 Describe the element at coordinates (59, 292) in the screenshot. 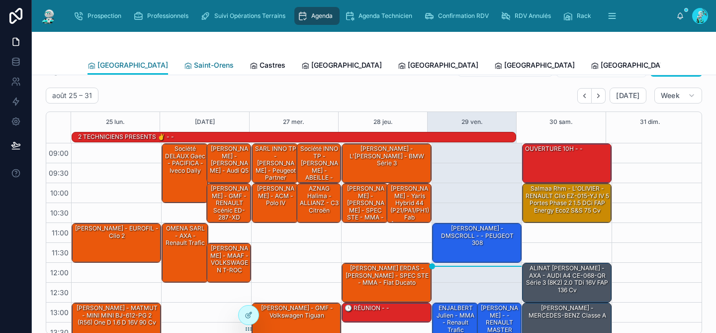

I see `span: 12:30` at that location.